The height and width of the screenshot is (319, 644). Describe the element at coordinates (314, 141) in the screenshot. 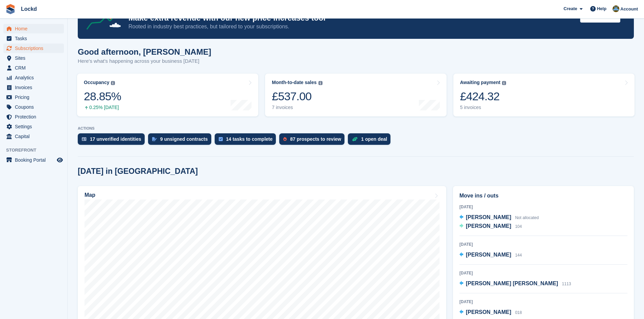

I see `a: 87 prospects to review` at that location.